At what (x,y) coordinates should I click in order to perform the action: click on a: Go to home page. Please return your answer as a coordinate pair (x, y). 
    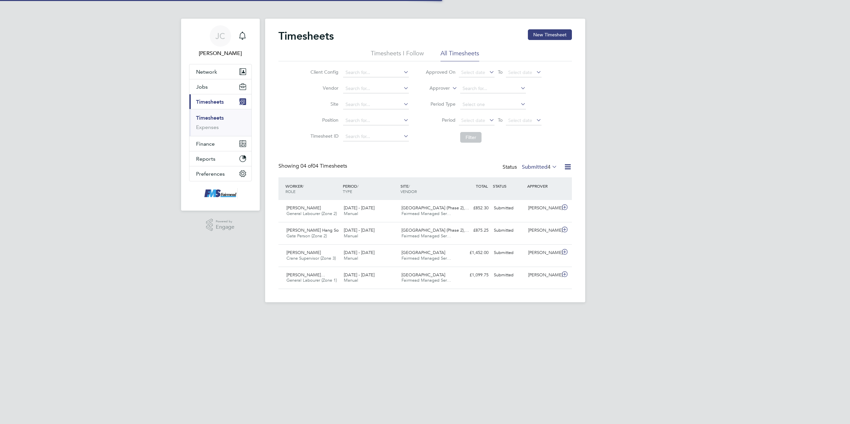
    Looking at the image, I should click on (220, 193).